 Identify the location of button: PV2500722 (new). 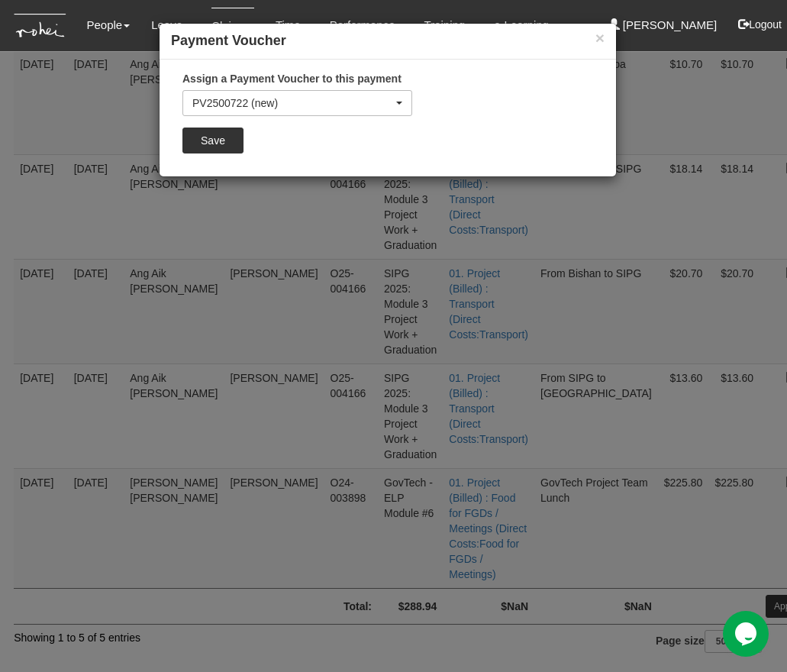
(297, 103).